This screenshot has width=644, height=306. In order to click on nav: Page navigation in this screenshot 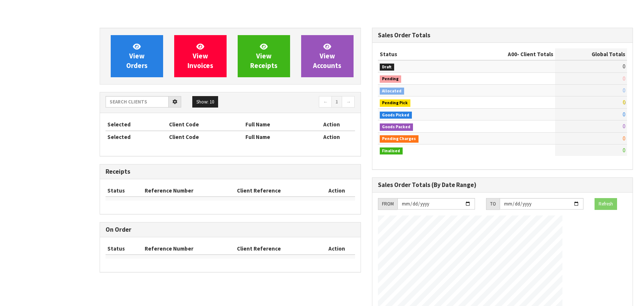, I will do `click(295, 102)`.